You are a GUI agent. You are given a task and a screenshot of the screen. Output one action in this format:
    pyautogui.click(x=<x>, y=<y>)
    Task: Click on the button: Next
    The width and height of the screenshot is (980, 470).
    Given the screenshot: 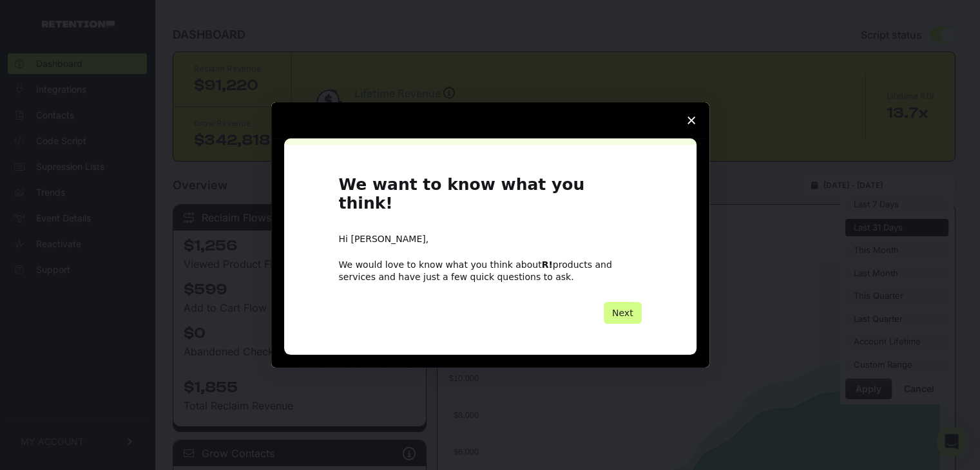 What is the action you would take?
    pyautogui.click(x=622, y=313)
    